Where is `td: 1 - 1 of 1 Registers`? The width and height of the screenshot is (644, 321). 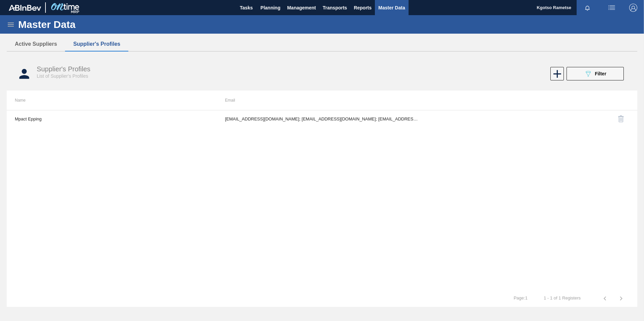 td: 1 - 1 of 1 Registers is located at coordinates (562, 296).